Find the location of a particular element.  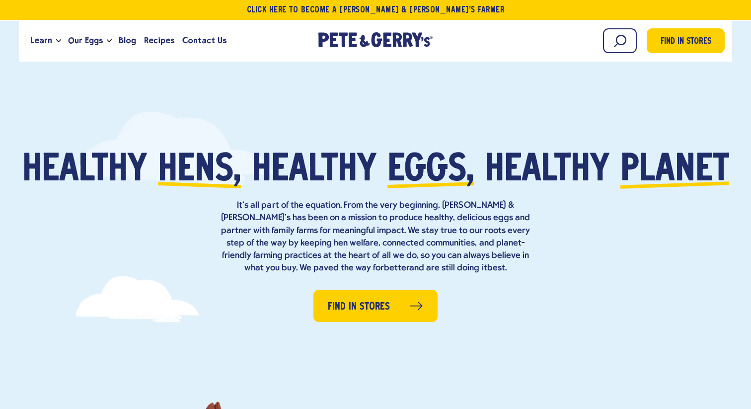

span: hens, is located at coordinates (199, 170).